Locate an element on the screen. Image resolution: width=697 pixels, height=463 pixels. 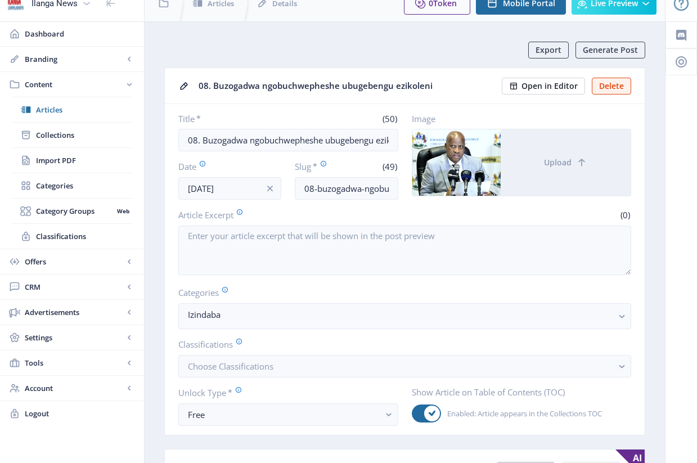
button: Choose Classifications is located at coordinates (404, 366).